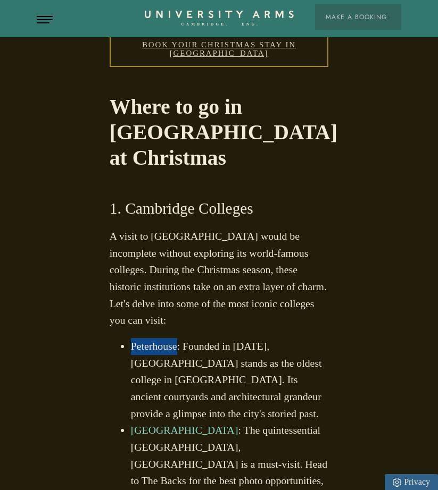 The height and width of the screenshot is (490, 438). I want to click on button: Make a BookingArrow icon, so click(358, 17).